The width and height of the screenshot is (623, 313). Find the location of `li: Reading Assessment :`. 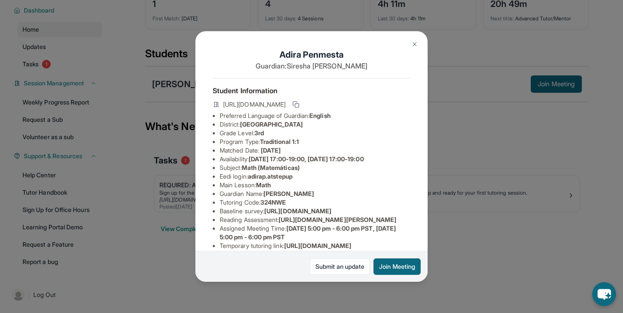

li: Reading Assessment : is located at coordinates (315, 220).